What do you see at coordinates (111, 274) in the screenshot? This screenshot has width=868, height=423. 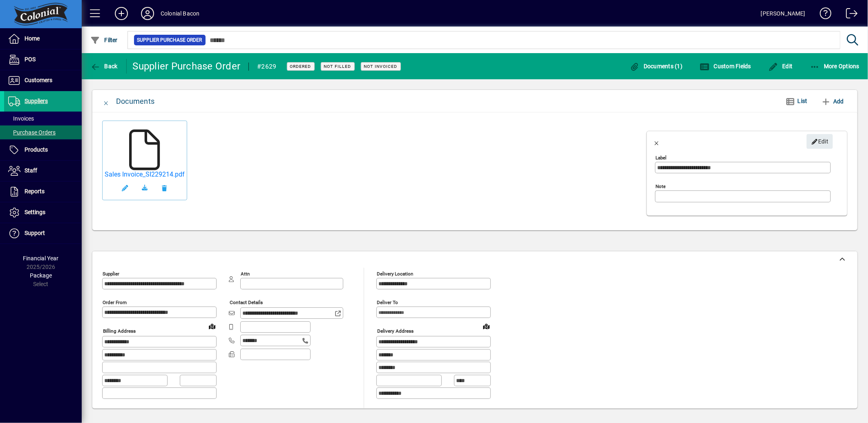 I see `mat-label: Supplier` at bounding box center [111, 274].